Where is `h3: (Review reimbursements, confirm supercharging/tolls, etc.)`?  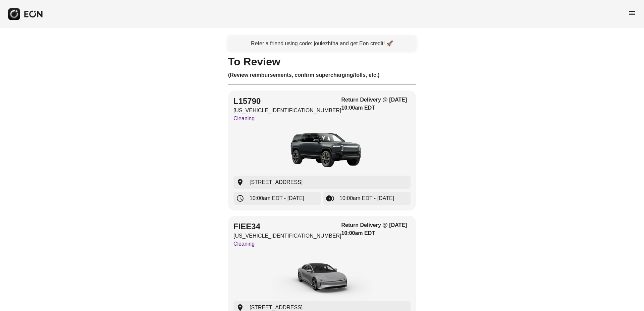
h3: (Review reimbursements, confirm supercharging/tolls, etc.) is located at coordinates (322, 75).